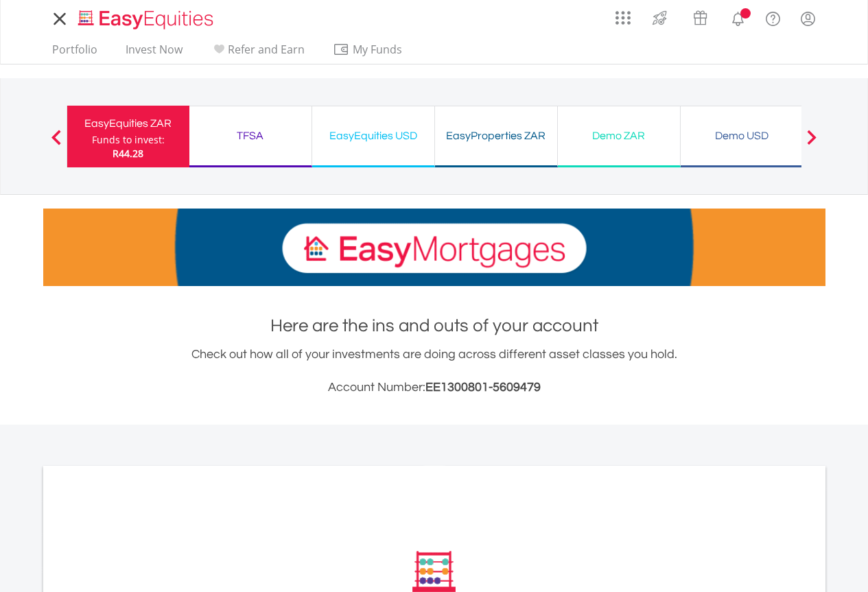 This screenshot has height=592, width=868. What do you see at coordinates (74, 52) in the screenshot?
I see `a: Portfolio` at bounding box center [74, 52].